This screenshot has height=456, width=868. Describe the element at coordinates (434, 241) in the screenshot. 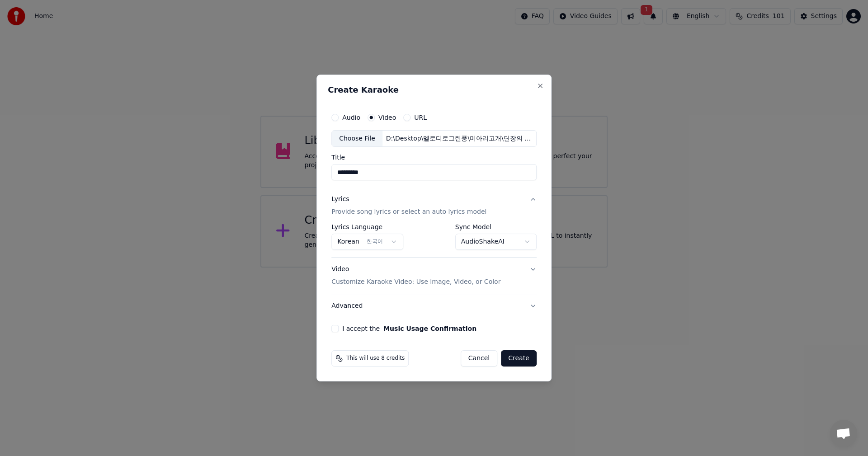

I see `div: LyricsProvide song lyrics or select an auto lyrics model` at that location.